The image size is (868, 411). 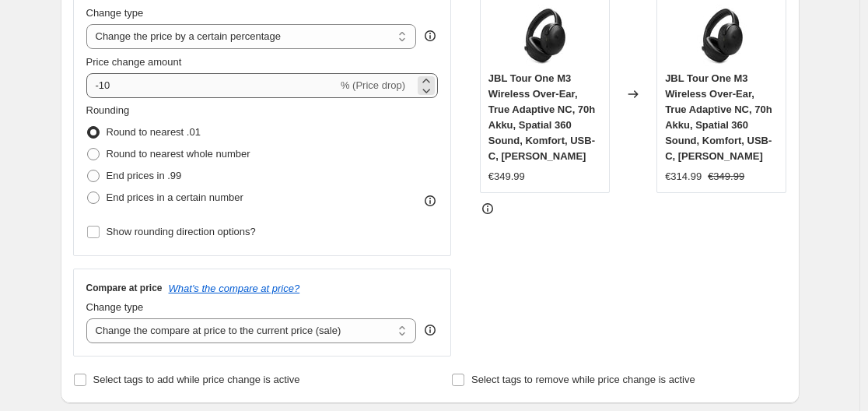 What do you see at coordinates (134, 62) in the screenshot?
I see `span: Price change amount` at bounding box center [134, 62].